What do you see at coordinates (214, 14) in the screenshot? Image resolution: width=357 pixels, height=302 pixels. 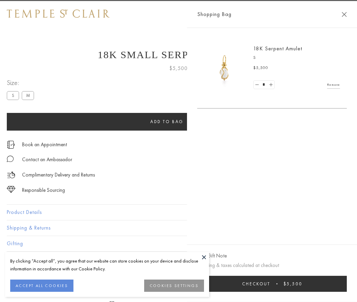 I see `span: Shopping Bag` at bounding box center [214, 14].